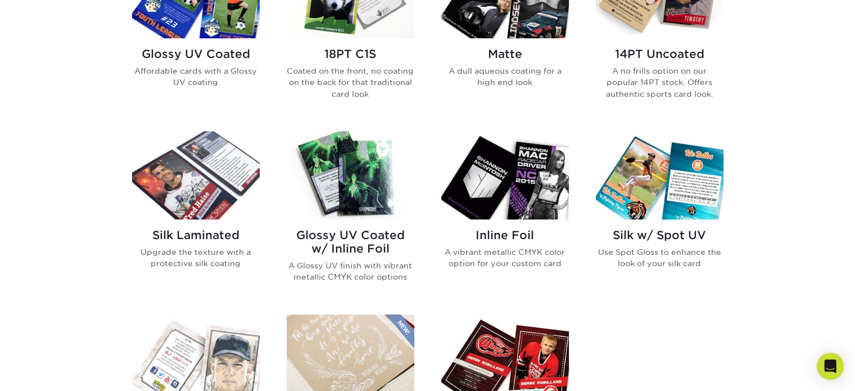 This screenshot has height=391, width=855. What do you see at coordinates (659, 235) in the screenshot?
I see `h2: Silk w/ Spot UV` at bounding box center [659, 235].